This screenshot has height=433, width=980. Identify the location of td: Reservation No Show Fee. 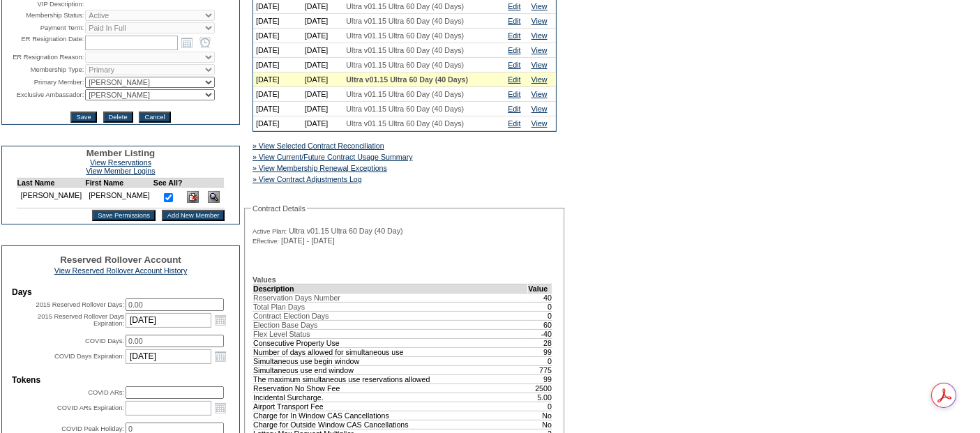
(390, 388).